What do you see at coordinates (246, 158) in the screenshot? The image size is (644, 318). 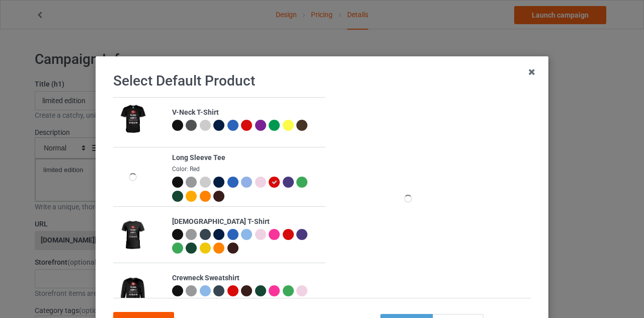 I see `div: Long Sleeve Tee` at bounding box center [246, 158].